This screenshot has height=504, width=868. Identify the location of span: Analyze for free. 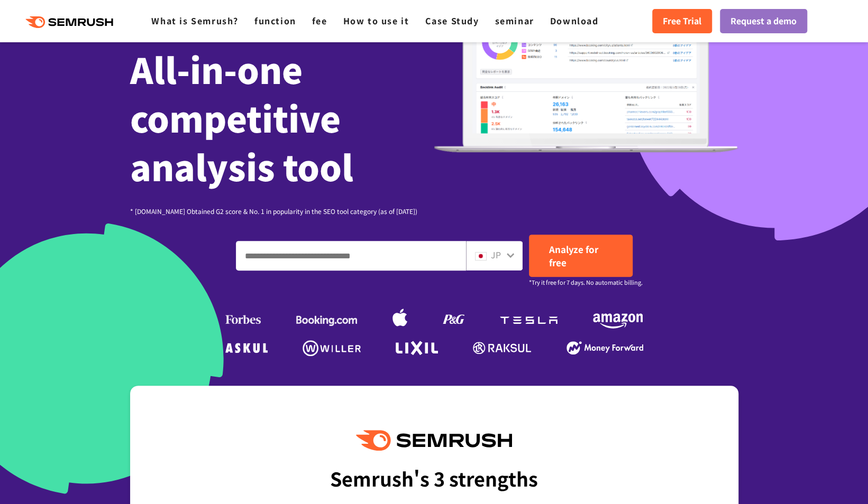
(573, 256).